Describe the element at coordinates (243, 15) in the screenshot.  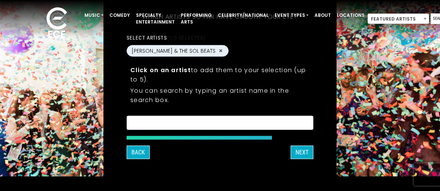
I see `a: Celebrity/National` at that location.